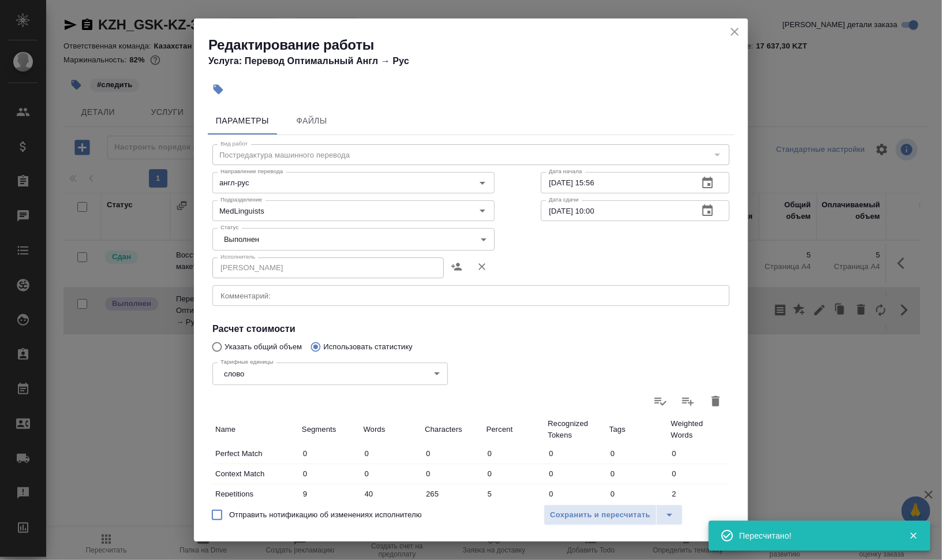 This screenshot has height=560, width=942. I want to click on h4: Расчет стоимости, so click(471, 329).